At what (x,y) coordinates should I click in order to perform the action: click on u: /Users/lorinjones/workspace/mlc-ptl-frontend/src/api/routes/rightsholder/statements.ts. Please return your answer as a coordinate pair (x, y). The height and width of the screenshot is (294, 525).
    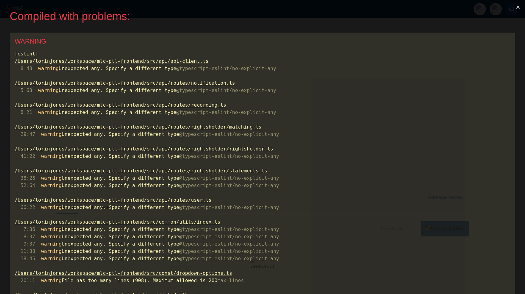
    Looking at the image, I should click on (141, 171).